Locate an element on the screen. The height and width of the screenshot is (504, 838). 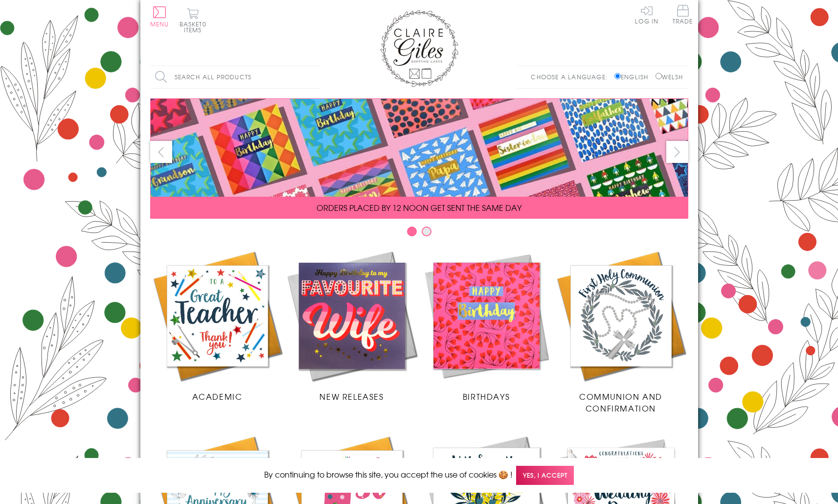
button: prev is located at coordinates (161, 151).